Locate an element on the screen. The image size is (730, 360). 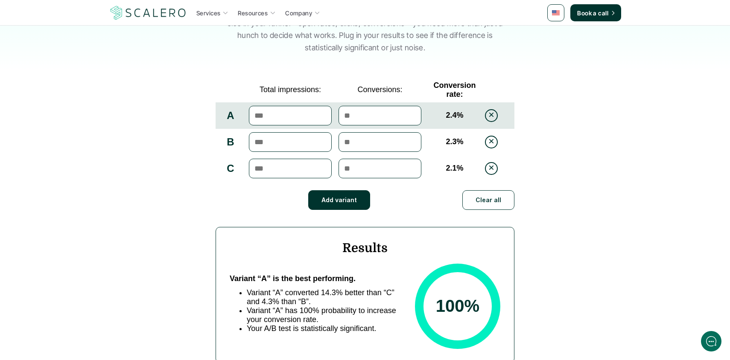
td: B is located at coordinates (231, 142).